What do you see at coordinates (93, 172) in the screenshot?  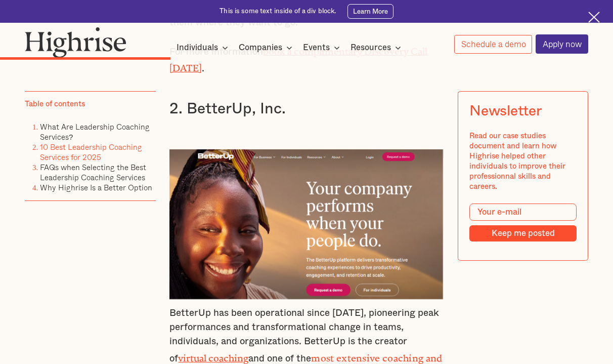 I see `a: FAQs when Selecting the Best Leadership Coaching Services` at bounding box center [93, 172].